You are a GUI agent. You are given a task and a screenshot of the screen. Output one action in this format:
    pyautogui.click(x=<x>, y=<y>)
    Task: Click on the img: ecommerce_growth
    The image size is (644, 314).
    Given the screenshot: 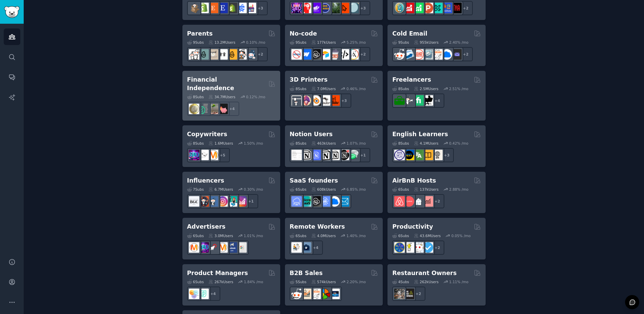 What is the action you would take?
    pyautogui.click(x=251, y=8)
    